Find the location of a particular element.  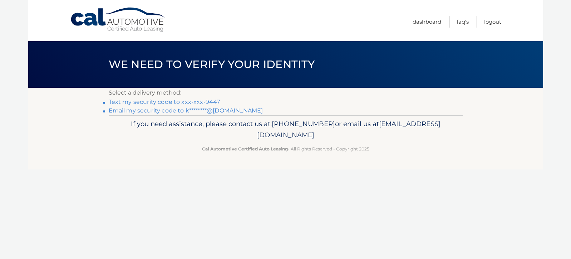

a: Logout is located at coordinates (493, 21).